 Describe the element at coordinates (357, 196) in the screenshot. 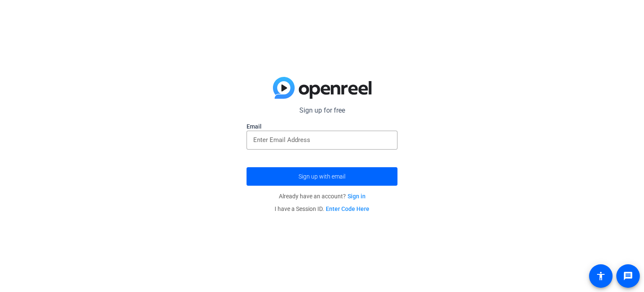

I see `a: Sign in` at that location.